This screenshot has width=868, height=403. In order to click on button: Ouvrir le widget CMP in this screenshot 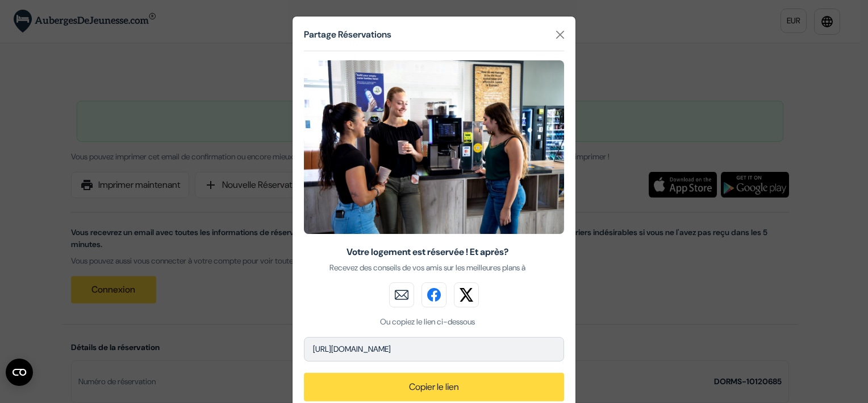, I will do `click(19, 372)`.